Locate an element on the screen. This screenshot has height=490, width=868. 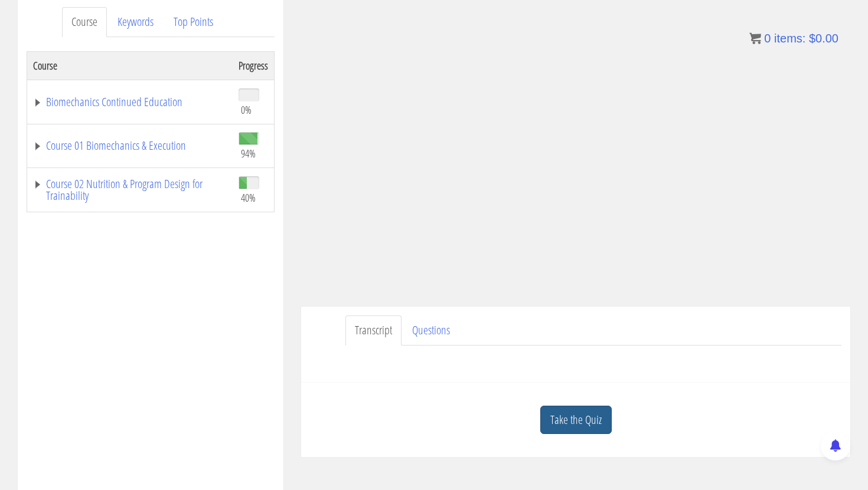
span: items: is located at coordinates (789, 39).